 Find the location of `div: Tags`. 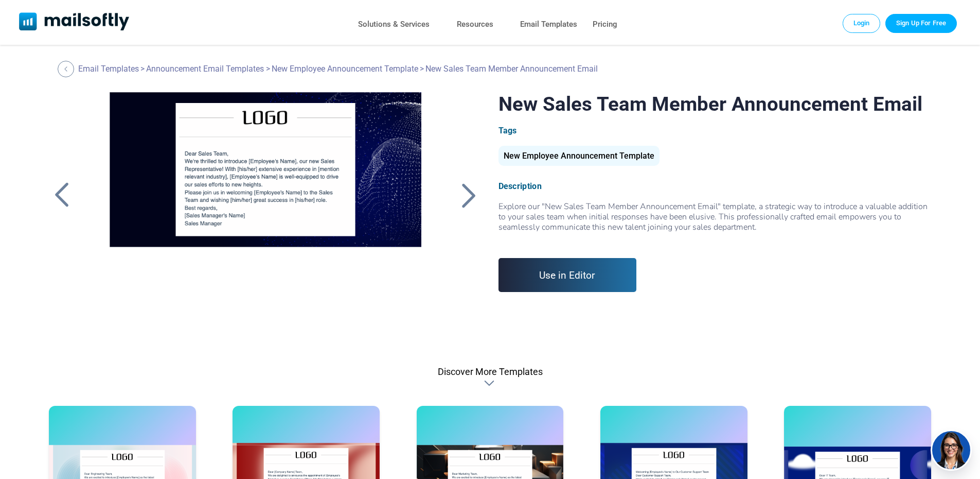

div: Tags is located at coordinates (714, 130).